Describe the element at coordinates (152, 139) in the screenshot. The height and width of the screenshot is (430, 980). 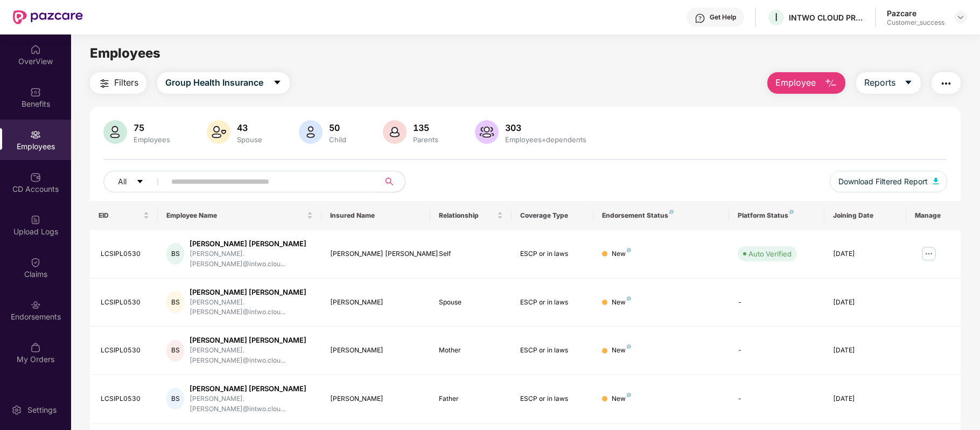
I see `div: Employees` at that location.